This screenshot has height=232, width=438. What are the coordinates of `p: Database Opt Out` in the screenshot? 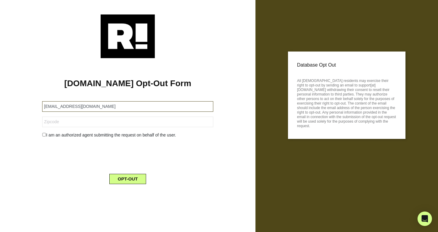 It's located at (347, 65).